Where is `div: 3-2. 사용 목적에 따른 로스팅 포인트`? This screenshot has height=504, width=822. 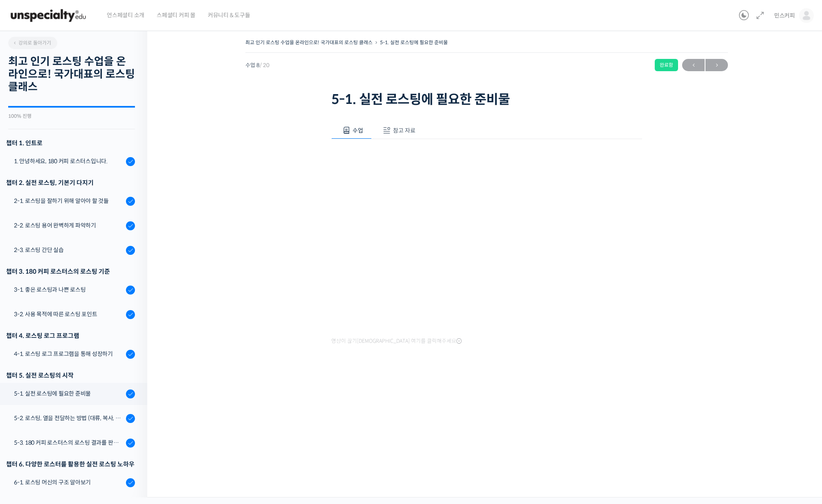 div: 3-2. 사용 목적에 따른 로스팅 포인트 is located at coordinates (69, 314).